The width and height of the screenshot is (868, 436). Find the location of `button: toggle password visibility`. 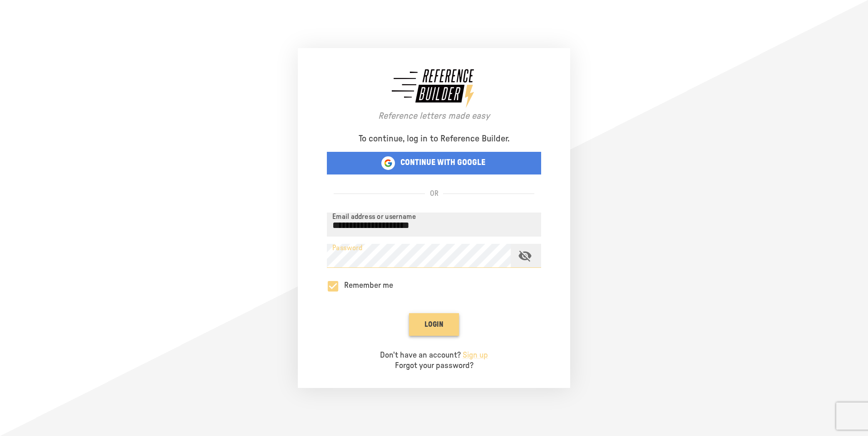

button: toggle password visibility is located at coordinates (525, 255).